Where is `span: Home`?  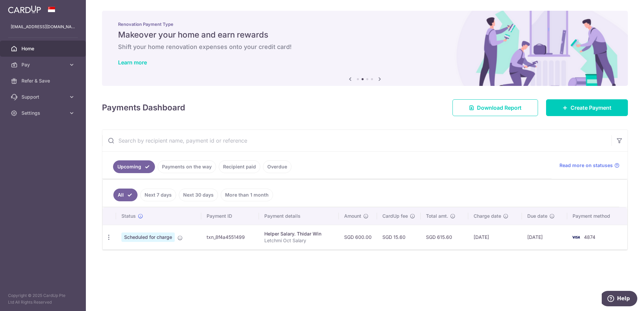 span: Home is located at coordinates (43, 49).